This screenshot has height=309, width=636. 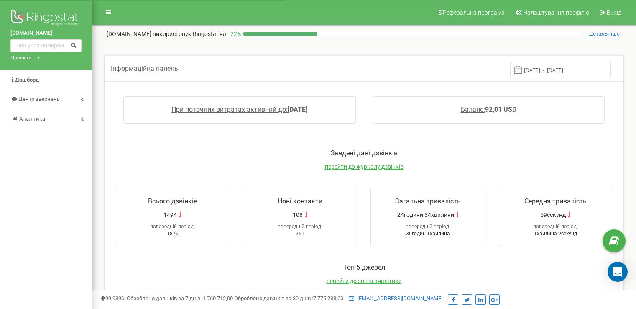 What do you see at coordinates (39, 99) in the screenshot?
I see `span: Центр звернень` at bounding box center [39, 99].